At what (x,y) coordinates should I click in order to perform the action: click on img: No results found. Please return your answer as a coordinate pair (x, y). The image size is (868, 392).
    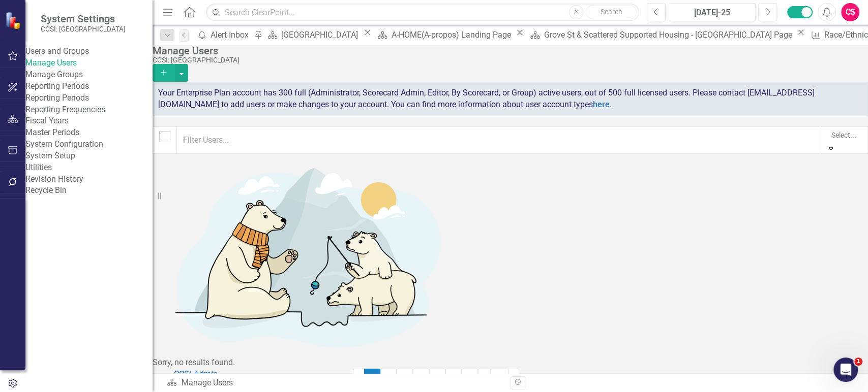
    Looking at the image, I should click on (305, 256).